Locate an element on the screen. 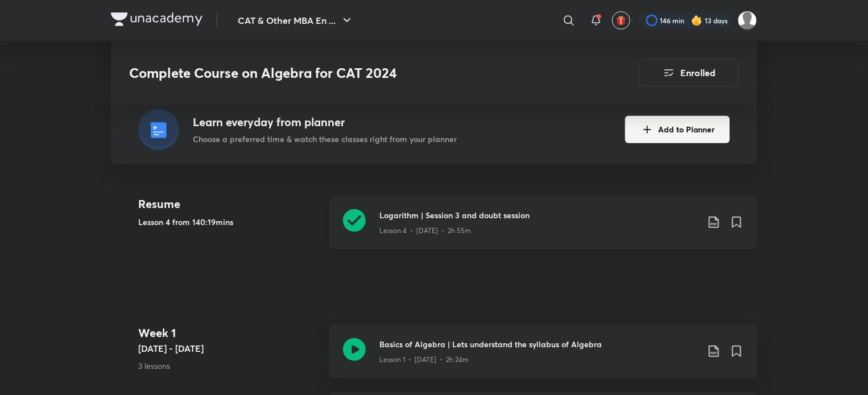  h3: Basics of Algebra | Lets understand the syllabus of Algebra is located at coordinates (538, 344).